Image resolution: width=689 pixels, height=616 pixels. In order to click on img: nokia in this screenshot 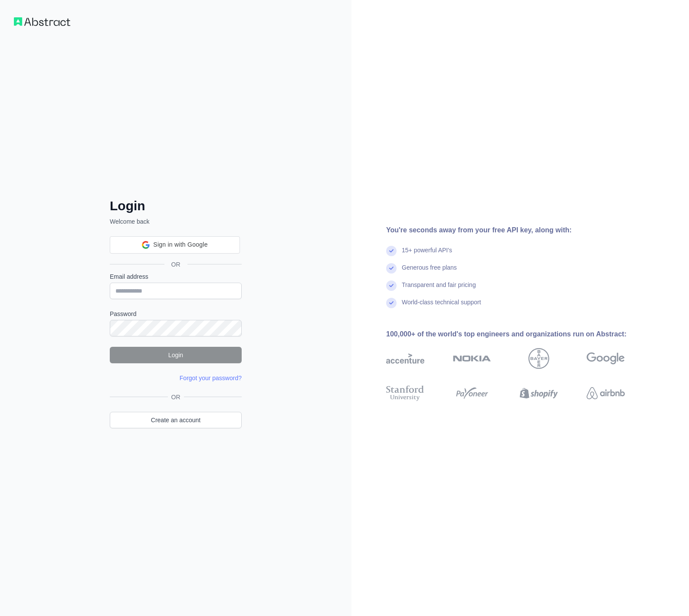, I will do `click(472, 359)`.